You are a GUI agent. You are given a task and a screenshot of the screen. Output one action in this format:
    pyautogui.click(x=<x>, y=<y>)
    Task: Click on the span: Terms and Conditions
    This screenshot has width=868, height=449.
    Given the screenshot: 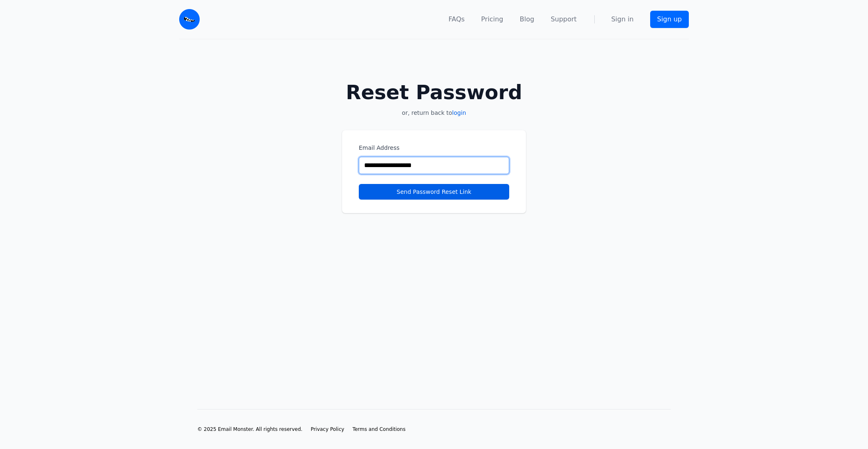 What is the action you would take?
    pyautogui.click(x=379, y=429)
    